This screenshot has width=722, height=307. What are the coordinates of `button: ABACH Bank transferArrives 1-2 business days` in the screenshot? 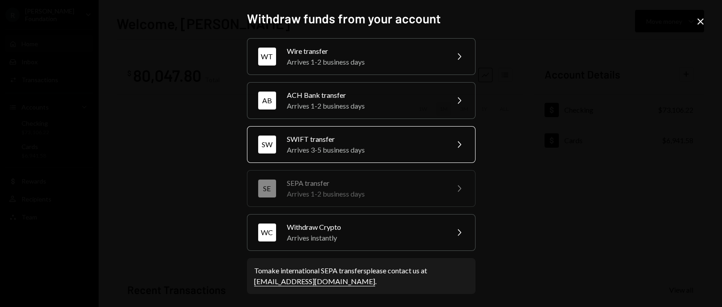 It's located at (361, 100).